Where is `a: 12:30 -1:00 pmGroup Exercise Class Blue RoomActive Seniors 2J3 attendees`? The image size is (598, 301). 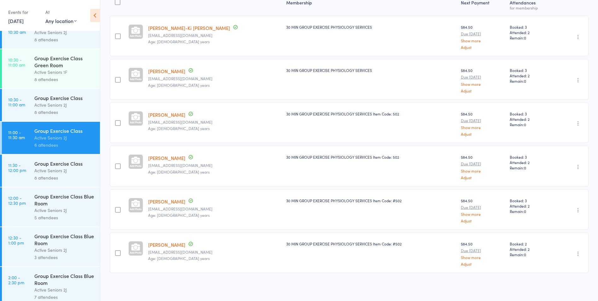
a: 12:30 -1:00 pmGroup Exercise Class Blue RoomActive Seniors 2J3 attendees is located at coordinates (51, 247).